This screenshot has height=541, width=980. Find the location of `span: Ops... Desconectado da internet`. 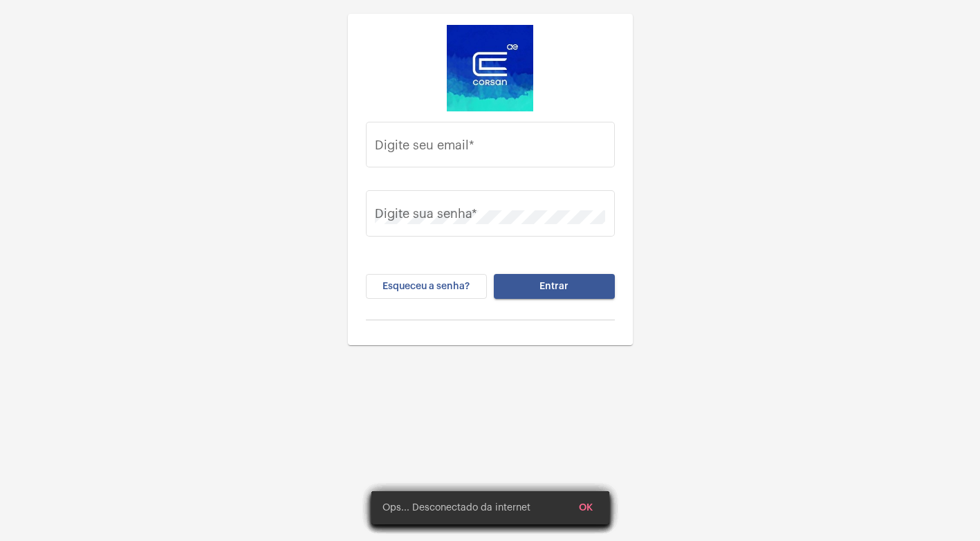

span: Ops... Desconectado da internet is located at coordinates (456, 508).